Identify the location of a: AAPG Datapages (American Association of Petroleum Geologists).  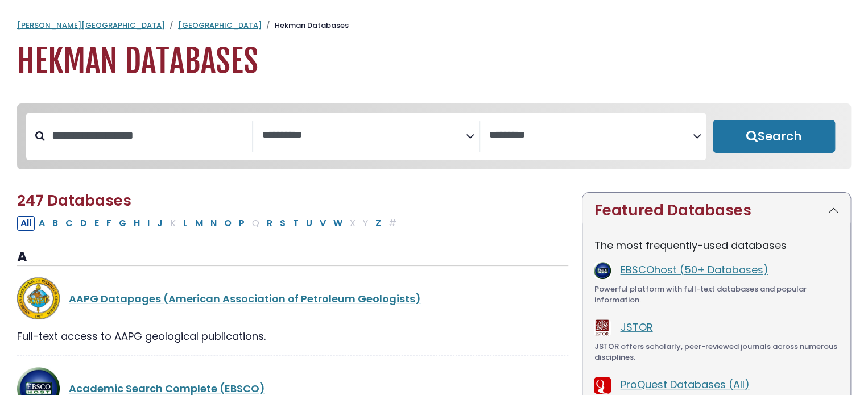
(245, 299).